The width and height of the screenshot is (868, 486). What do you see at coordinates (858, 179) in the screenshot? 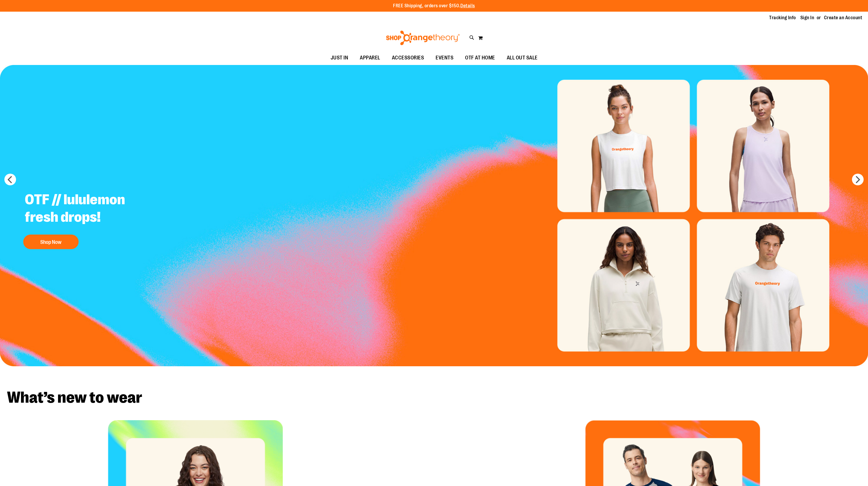
I see `button: next` at bounding box center [858, 179].